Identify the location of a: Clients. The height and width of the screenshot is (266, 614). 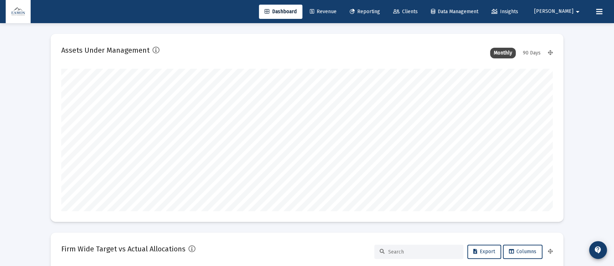
(405, 12).